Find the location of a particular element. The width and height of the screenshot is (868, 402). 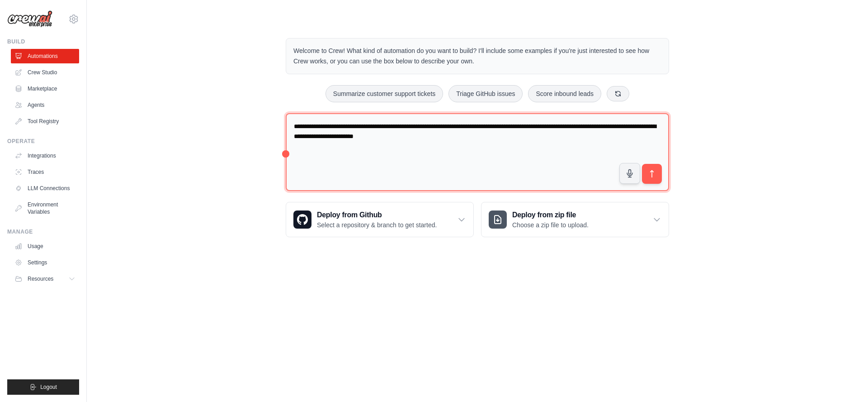

div: Manage is located at coordinates (43, 232).